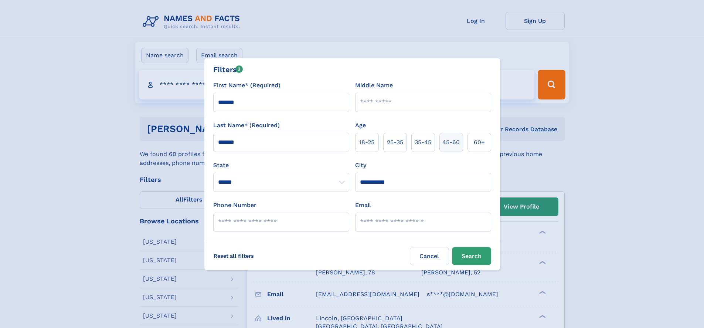 The image size is (704, 328). Describe the element at coordinates (247, 125) in the screenshot. I see `label: Last Name* (Required)` at that location.